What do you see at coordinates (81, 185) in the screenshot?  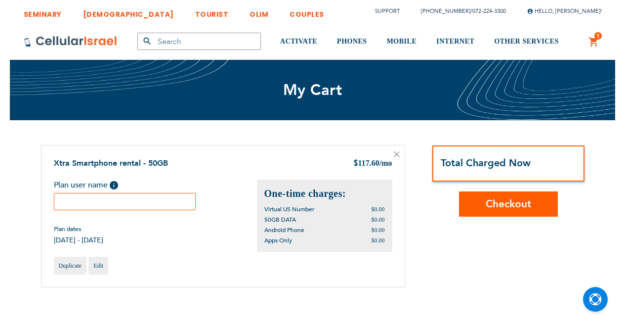 I see `span: Plan user name` at bounding box center [81, 185].